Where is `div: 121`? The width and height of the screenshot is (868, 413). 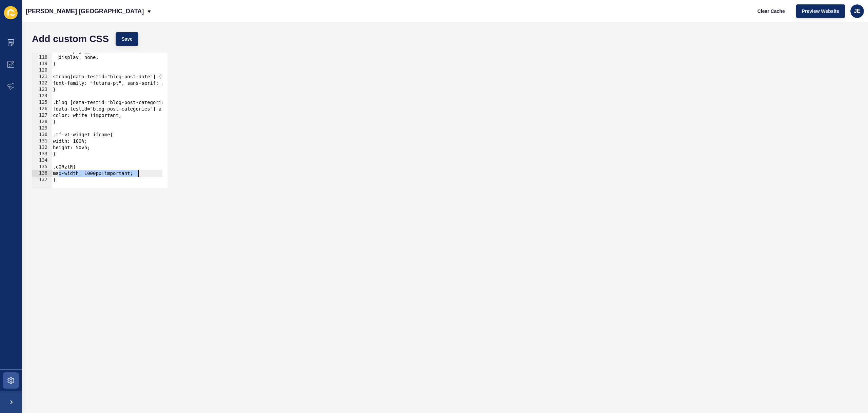
div: 121 is located at coordinates (41, 76).